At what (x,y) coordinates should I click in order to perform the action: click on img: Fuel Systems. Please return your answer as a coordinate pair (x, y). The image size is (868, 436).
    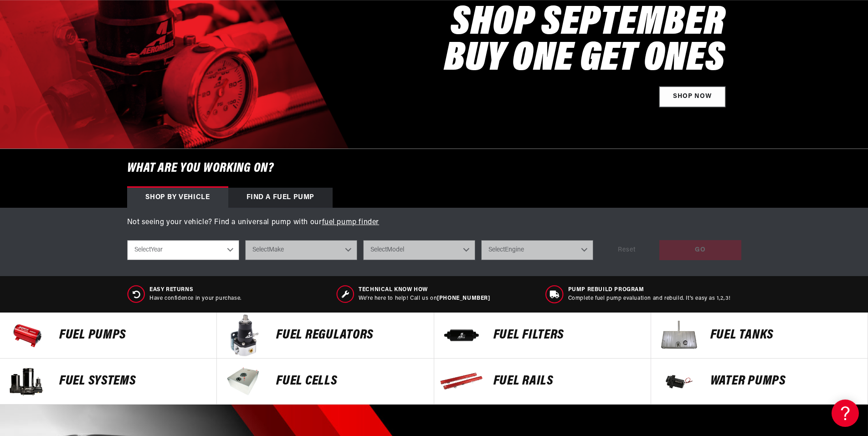
    Looking at the image, I should click on (27, 381).